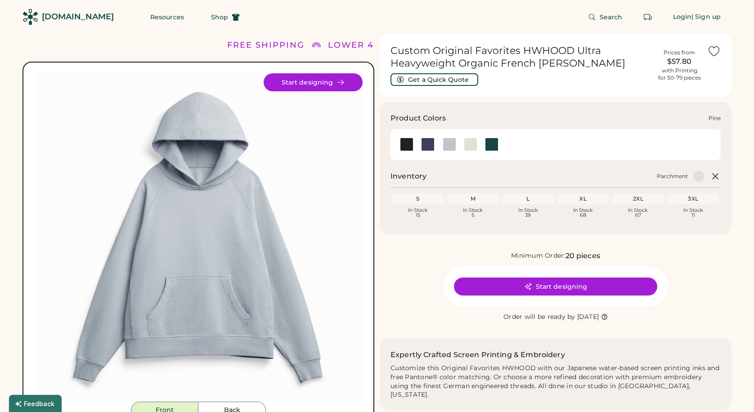  I want to click on div: In Stock 5, so click(473, 213).